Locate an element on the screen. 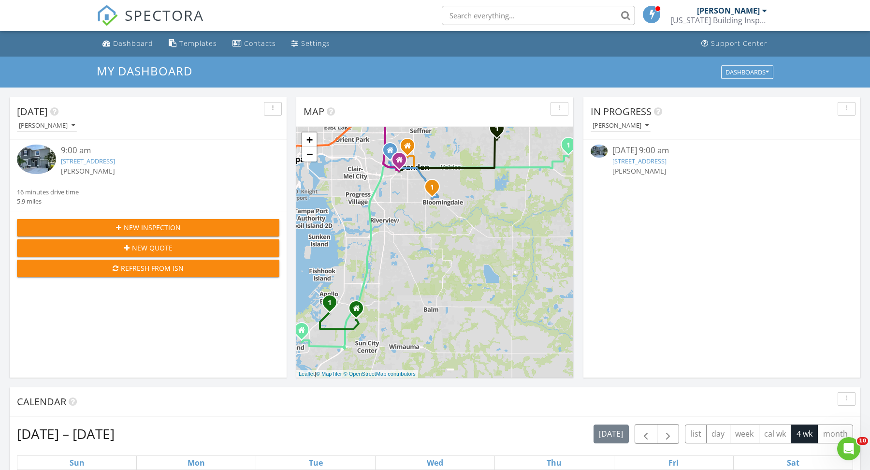 The width and height of the screenshot is (870, 470). a: Thursday is located at coordinates (554, 463).